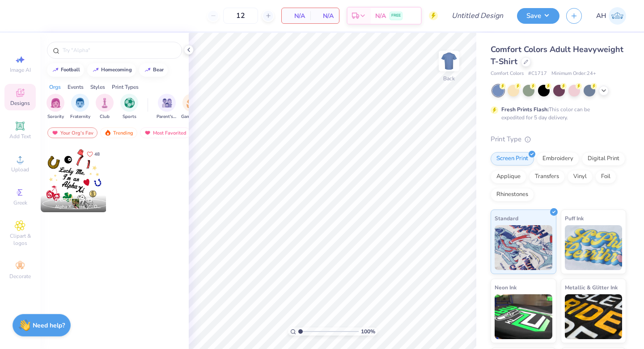 This screenshot has height=349, width=644. Describe the element at coordinates (525, 109) in the screenshot. I see `strong: Fresh Prints Flash:` at that location.